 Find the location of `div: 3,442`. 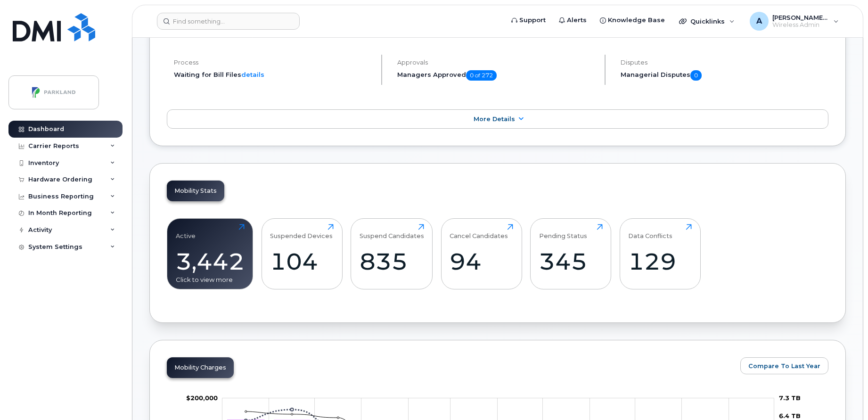

div: 3,442 is located at coordinates (210, 261).